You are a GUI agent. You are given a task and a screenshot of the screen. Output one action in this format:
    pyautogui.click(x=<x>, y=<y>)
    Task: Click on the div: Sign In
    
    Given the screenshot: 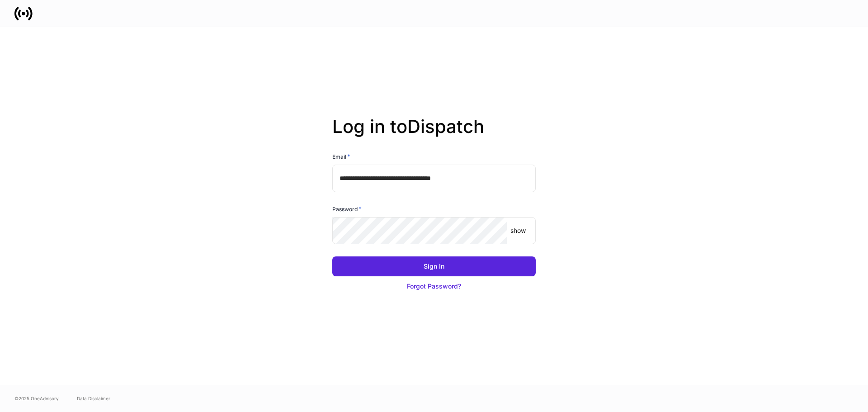 What is the action you would take?
    pyautogui.click(x=434, y=266)
    